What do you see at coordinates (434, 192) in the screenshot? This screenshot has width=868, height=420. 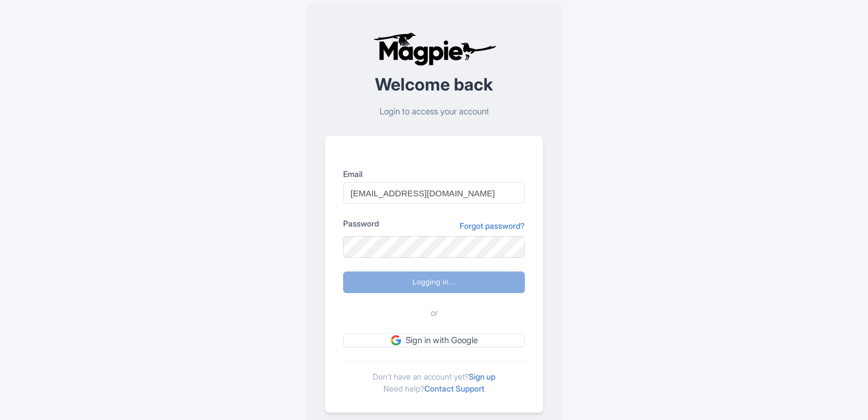 I see `input: you@example.com` at bounding box center [434, 192].